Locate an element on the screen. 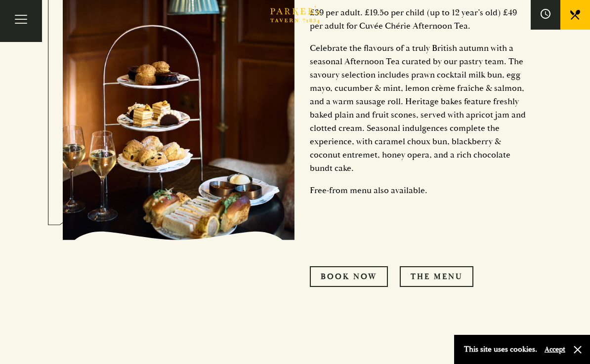 The height and width of the screenshot is (364, 590). p: Free-from menu also available. is located at coordinates (418, 190).